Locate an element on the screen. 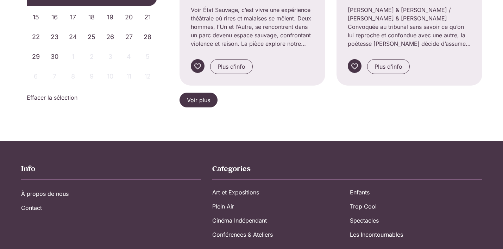  span: Octobre 9, 2025 is located at coordinates (92, 76).